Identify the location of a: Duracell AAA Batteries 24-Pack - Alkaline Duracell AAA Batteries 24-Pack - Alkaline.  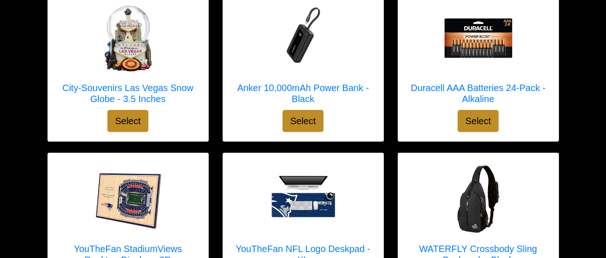
(478, 56).